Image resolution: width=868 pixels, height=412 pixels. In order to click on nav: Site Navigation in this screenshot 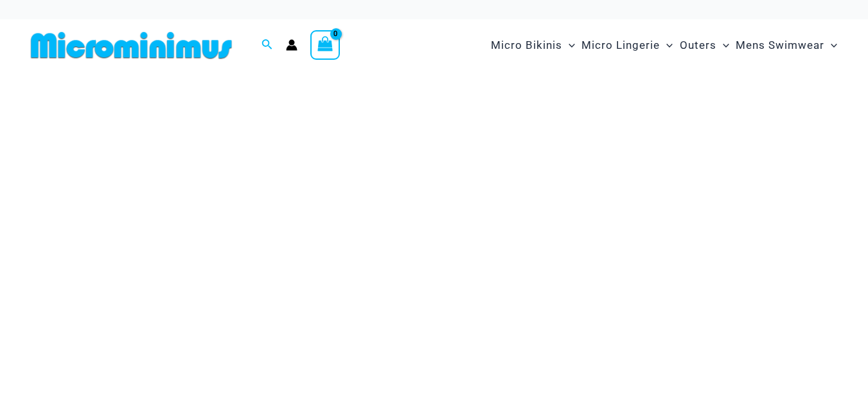, I will do `click(664, 45)`.